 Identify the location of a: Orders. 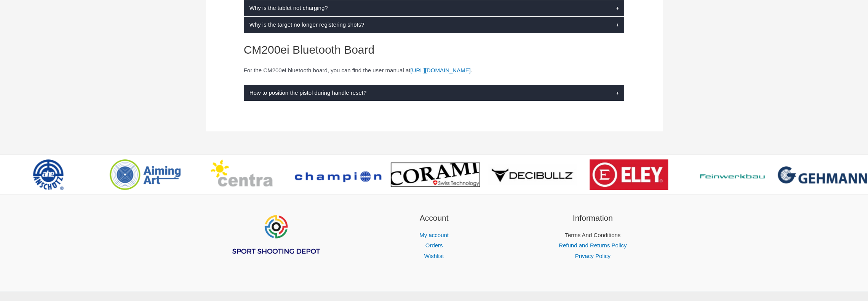
(434, 245).